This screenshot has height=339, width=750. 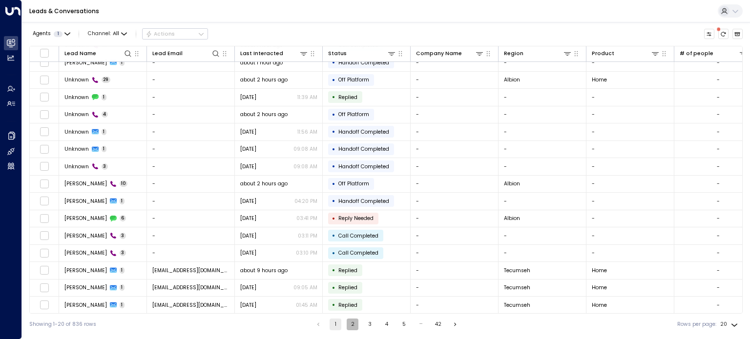 I want to click on div: # of people, so click(x=696, y=54).